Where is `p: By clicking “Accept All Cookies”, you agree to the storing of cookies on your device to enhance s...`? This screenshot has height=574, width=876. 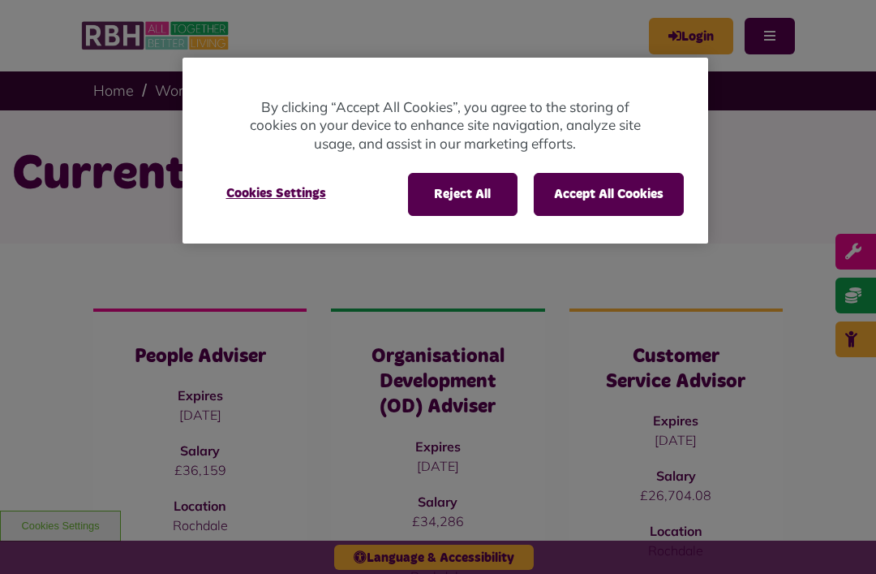 p: By clicking “Accept All Cookies”, you agree to the storing of cookies on your device to enhance s... is located at coordinates (445, 126).